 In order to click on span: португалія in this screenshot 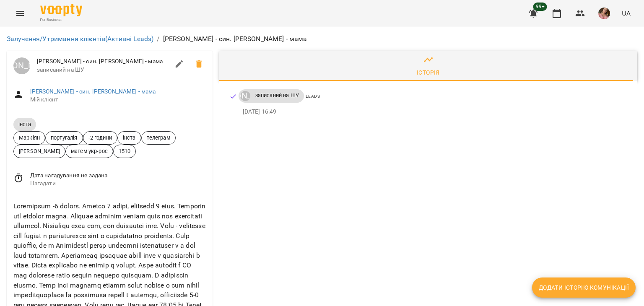, I will do `click(64, 137)`.